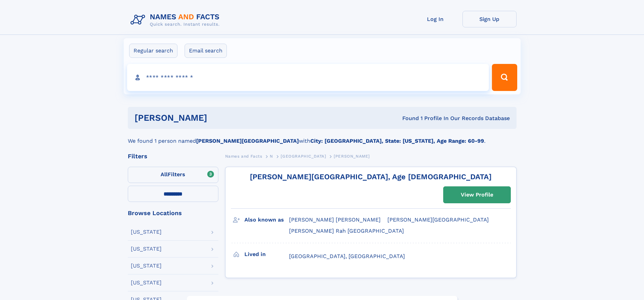 Image resolution: width=644 pixels, height=300 pixels. Describe the element at coordinates (173, 213) in the screenshot. I see `div: Browse Locations` at that location.